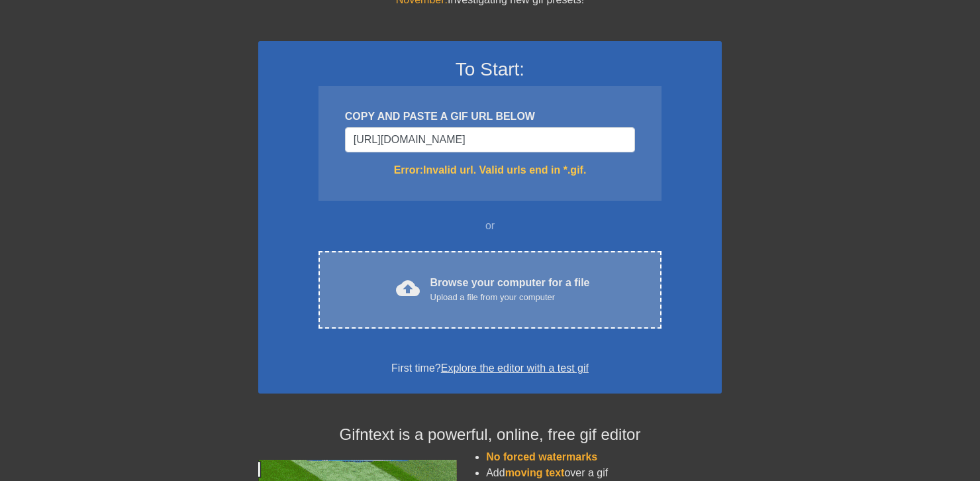 The height and width of the screenshot is (481, 980). I want to click on div: Browse your computer for a file, so click(510, 290).